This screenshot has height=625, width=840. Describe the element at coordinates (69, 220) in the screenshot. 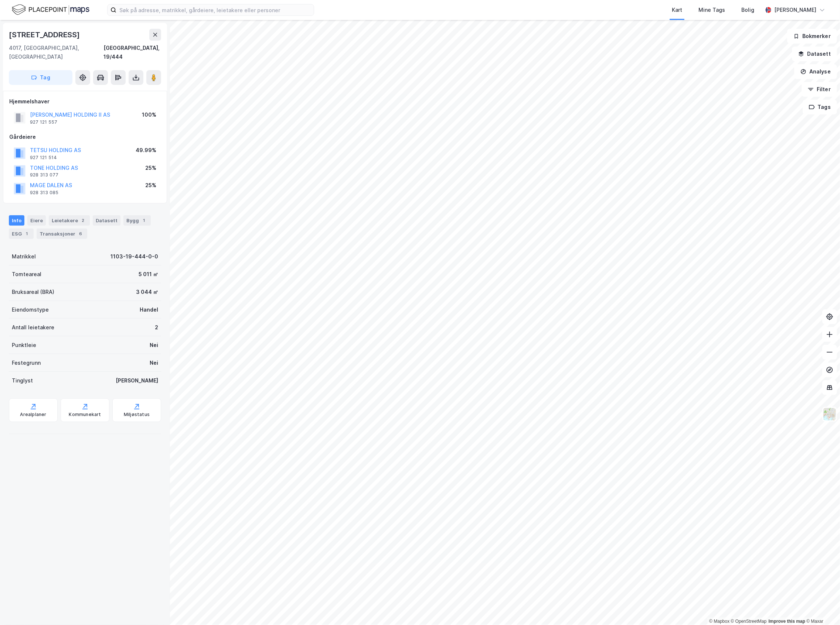

I see `div: Leietakere` at that location.